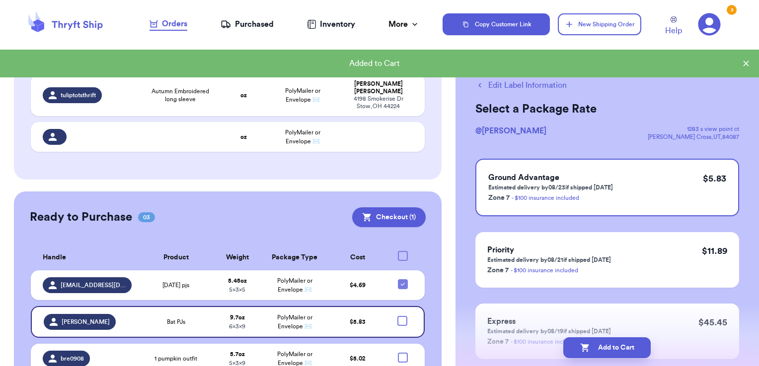  Describe the element at coordinates (176, 258) in the screenshot. I see `th: Product` at that location.